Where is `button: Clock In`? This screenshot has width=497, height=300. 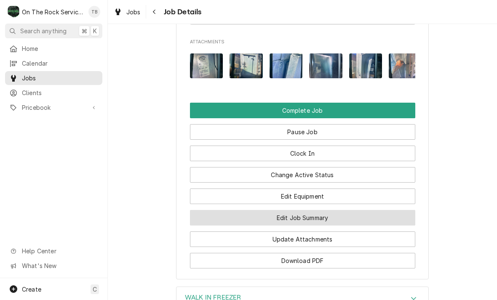 button: Clock In is located at coordinates (302, 153).